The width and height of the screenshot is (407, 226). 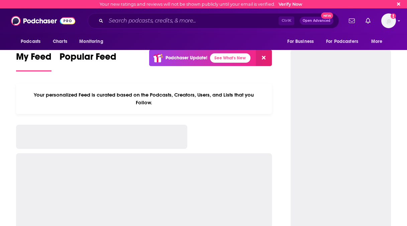 I want to click on div: Search podcasts, credits, & more..., so click(x=213, y=21).